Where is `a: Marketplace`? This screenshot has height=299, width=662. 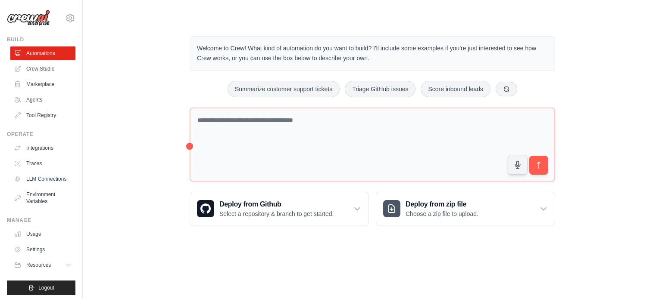 a: Marketplace is located at coordinates (43, 84).